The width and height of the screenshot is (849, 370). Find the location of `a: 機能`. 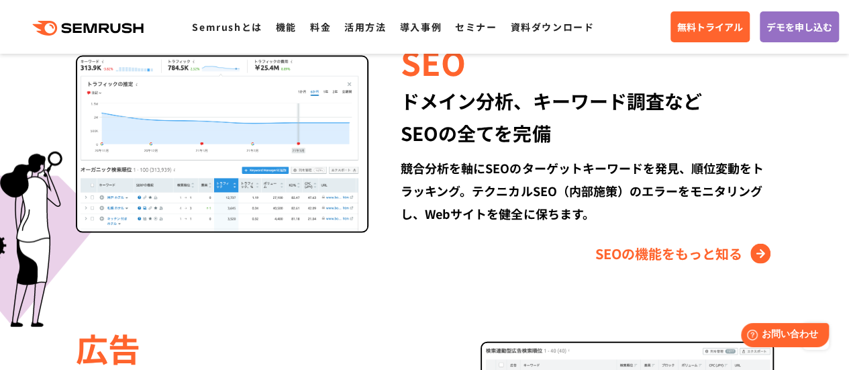

a: 機能 is located at coordinates (286, 27).